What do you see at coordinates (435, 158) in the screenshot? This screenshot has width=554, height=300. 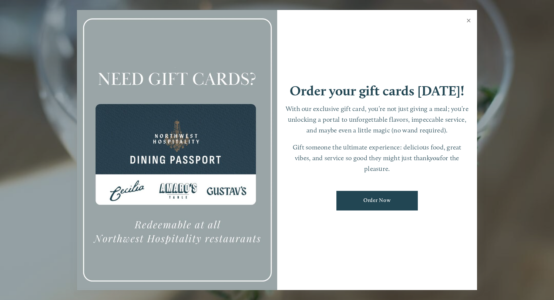 I see `em: you` at bounding box center [435, 158].